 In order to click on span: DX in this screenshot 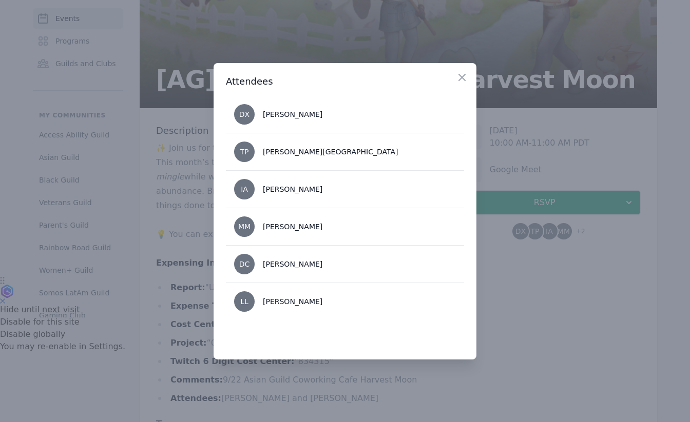, I will do `click(244, 114)`.